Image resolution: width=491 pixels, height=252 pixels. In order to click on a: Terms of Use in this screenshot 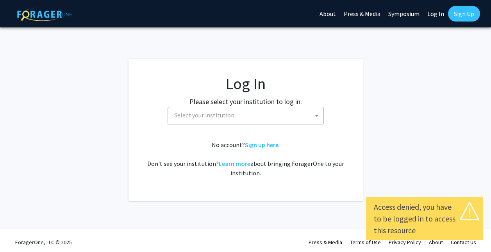, I will do `click(365, 242)`.